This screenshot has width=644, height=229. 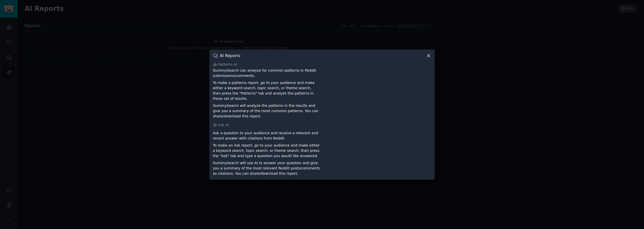 What do you see at coordinates (266, 91) in the screenshot?
I see `p: To make a patterns report, go to your audience and make either a keyword search, topic search, or...` at bounding box center [266, 91].